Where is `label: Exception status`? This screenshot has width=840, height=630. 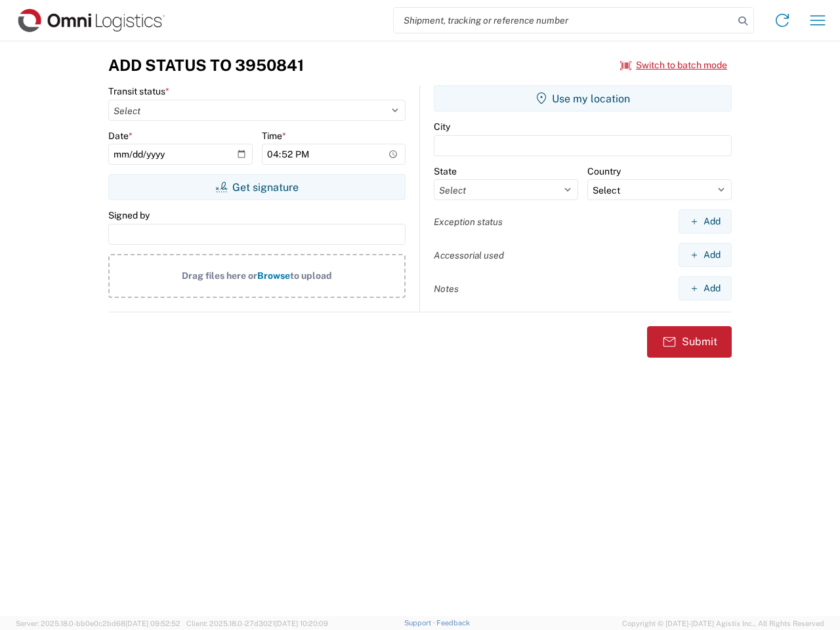
label: Exception status is located at coordinates (468, 222).